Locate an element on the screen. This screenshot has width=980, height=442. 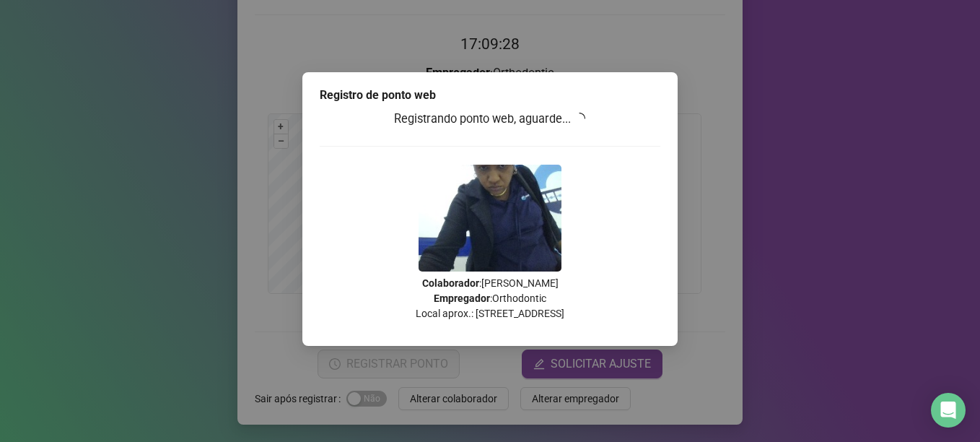
span: loading is located at coordinates (581, 119).